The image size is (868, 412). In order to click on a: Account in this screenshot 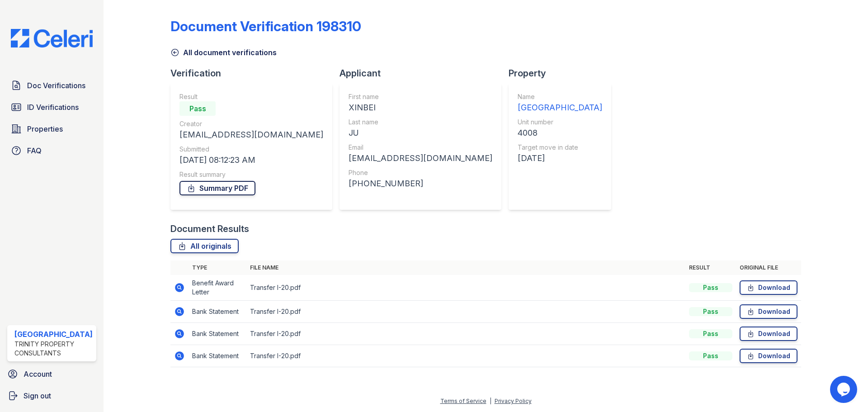, I will do `click(52, 374)`.